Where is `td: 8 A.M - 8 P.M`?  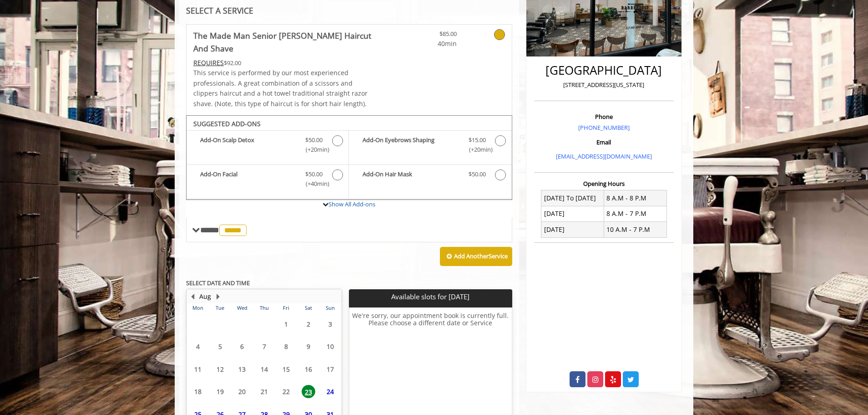 td: 8 A.M - 8 P.M is located at coordinates (635, 198).